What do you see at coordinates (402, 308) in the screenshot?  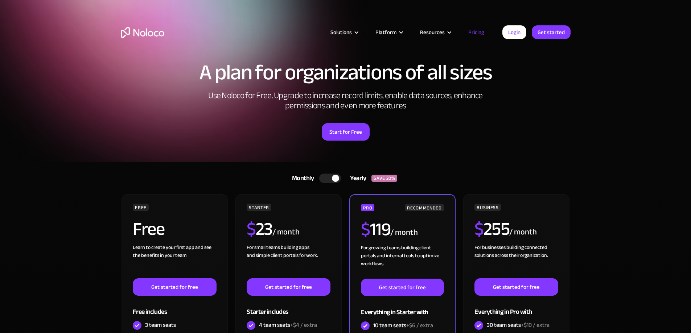 I see `div: Everything in Starter with` at bounding box center [402, 308].